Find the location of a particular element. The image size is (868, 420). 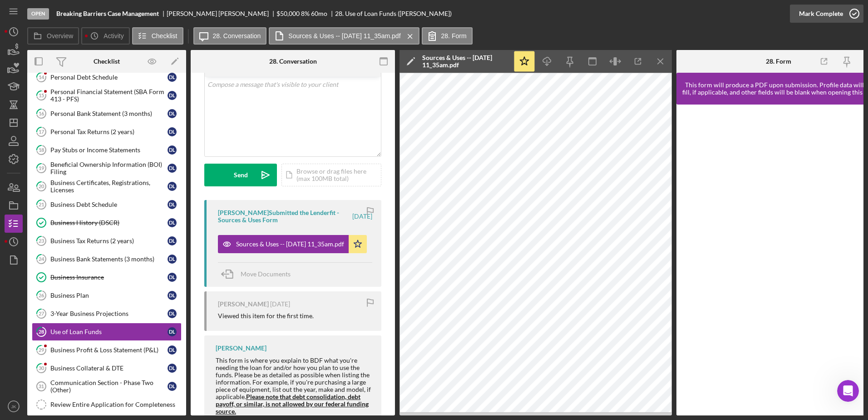

tspan: 23 is located at coordinates (41, 240).